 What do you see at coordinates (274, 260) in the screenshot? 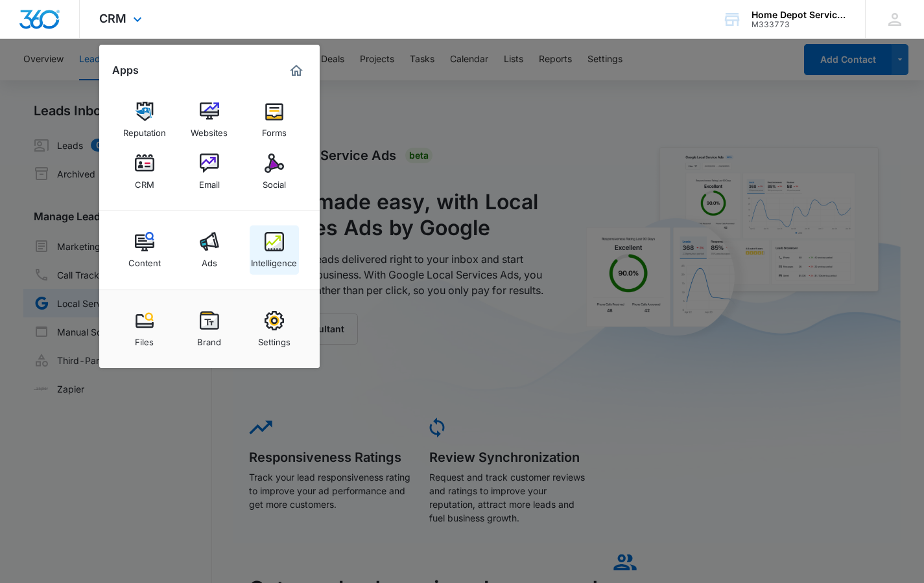
I see `div: Intelligence` at bounding box center [274, 260].